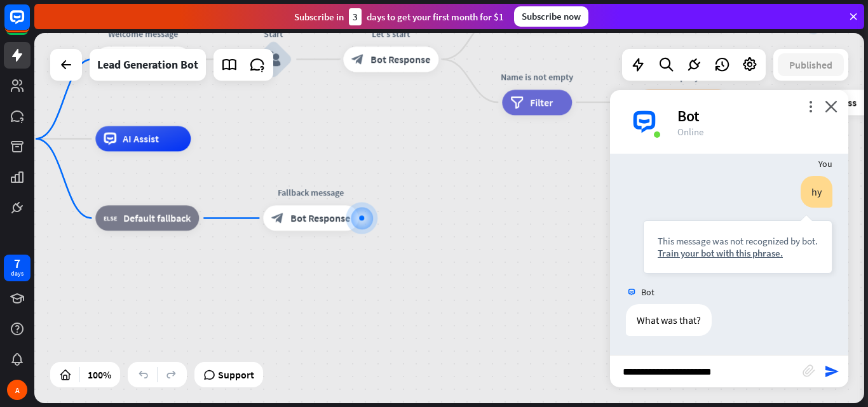  What do you see at coordinates (399, 17) in the screenshot?
I see `div: Subscribe in days to get your first month for $1` at bounding box center [399, 17].